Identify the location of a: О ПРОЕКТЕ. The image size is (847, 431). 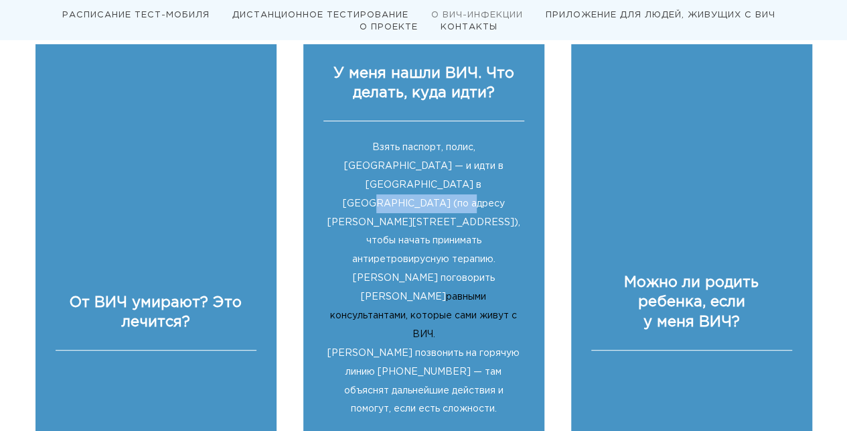
(388, 27).